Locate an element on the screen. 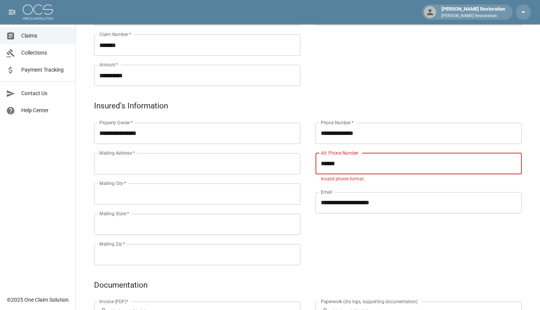 The height and width of the screenshot is (310, 540). label: Mailing Zip is located at coordinates (112, 244).